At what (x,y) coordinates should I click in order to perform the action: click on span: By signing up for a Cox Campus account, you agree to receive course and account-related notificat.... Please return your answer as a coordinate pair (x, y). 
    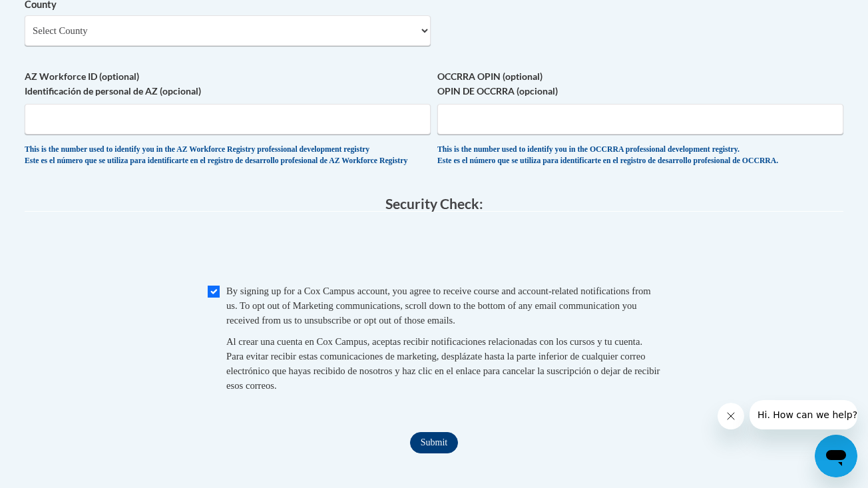
    Looking at the image, I should click on (439, 306).